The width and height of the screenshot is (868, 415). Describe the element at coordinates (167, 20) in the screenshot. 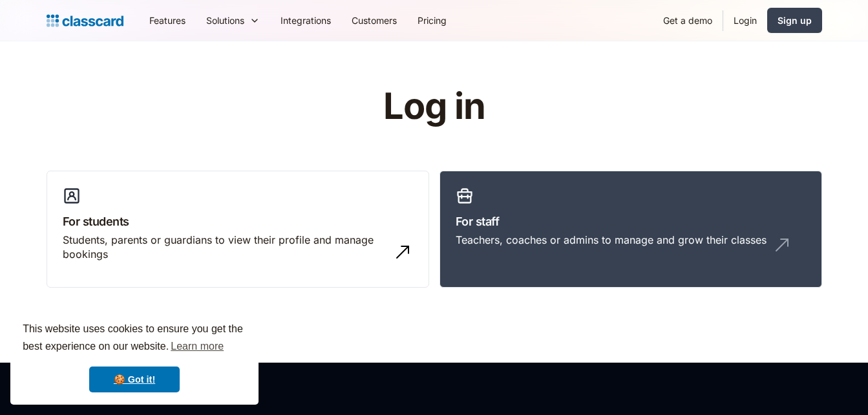

I see `a: Features` at that location.